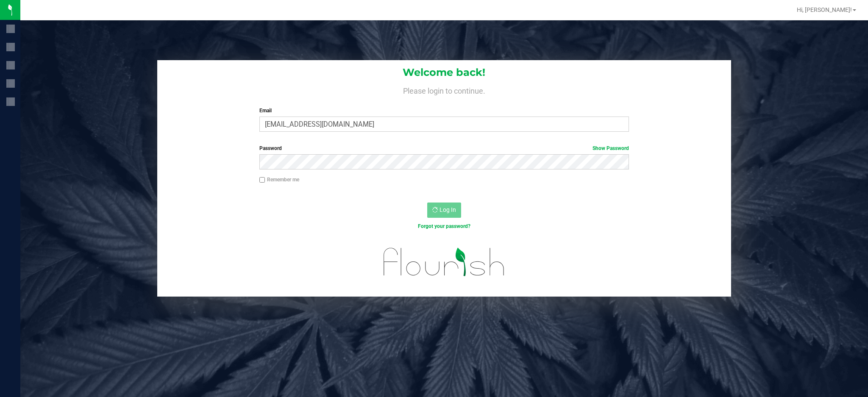 Image resolution: width=868 pixels, height=397 pixels. Describe the element at coordinates (447, 210) in the screenshot. I see `span: Log In` at that location.